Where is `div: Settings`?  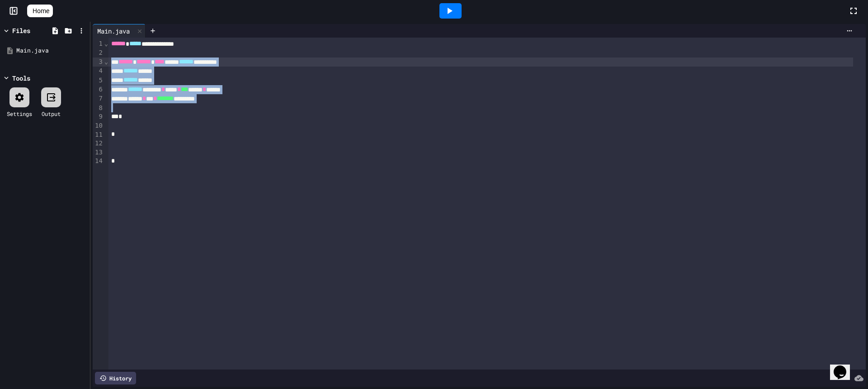 div: Settings is located at coordinates (19, 114).